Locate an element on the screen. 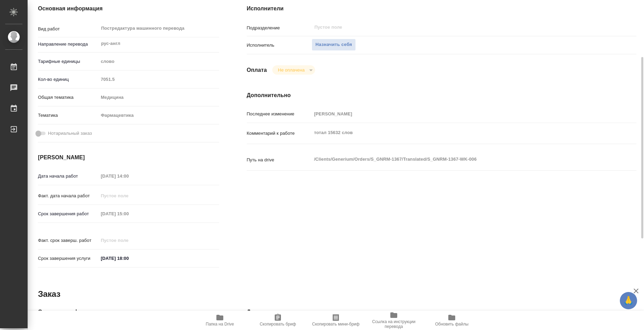 The height and width of the screenshot is (330, 644). button: Скопировать бриф is located at coordinates (278, 320).